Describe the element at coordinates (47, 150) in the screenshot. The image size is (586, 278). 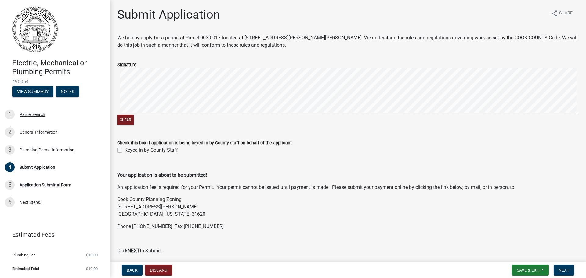
I see `div: Plumbing Permit Information` at that location.